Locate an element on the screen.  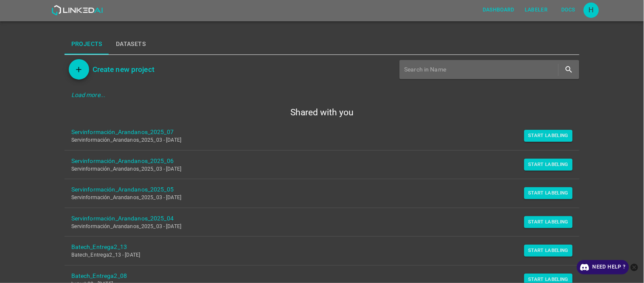
a: Servinformación_Arandanos_2025_04 is located at coordinates (315, 218).